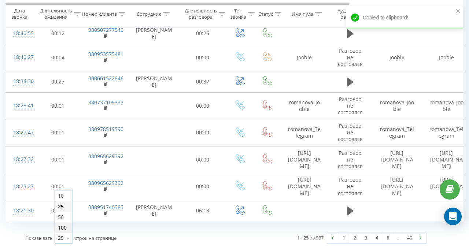 This screenshot has width=469, height=249. What do you see at coordinates (21, 81) in the screenshot?
I see `div: 18:36:30` at bounding box center [21, 81].